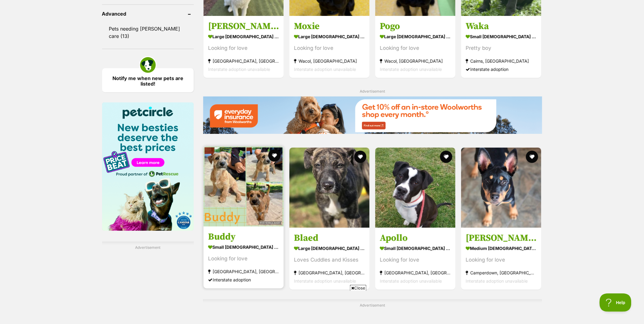 The image size is (644, 324). I want to click on img: Everyday Insurance promotional banner, so click(373, 115).